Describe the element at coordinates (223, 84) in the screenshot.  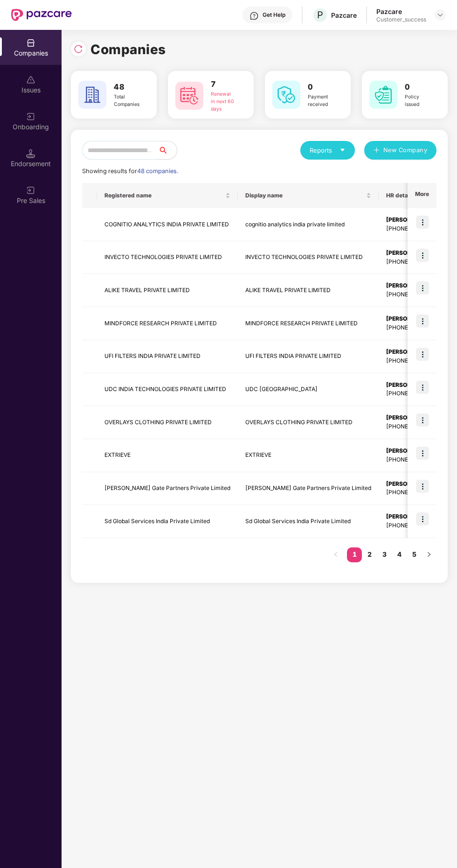
I see `h3: 7` at that location.